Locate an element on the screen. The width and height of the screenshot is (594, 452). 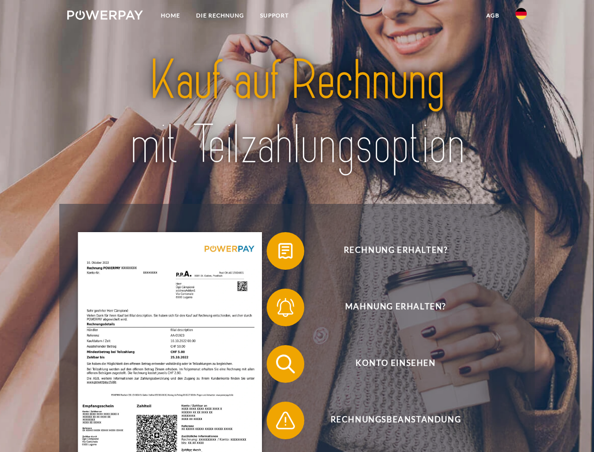
a: Home is located at coordinates (170, 16).